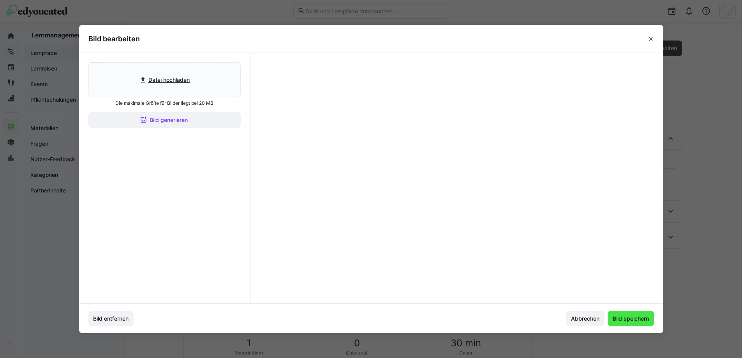 This screenshot has width=742, height=358. I want to click on span: Bild entfernen, so click(111, 319).